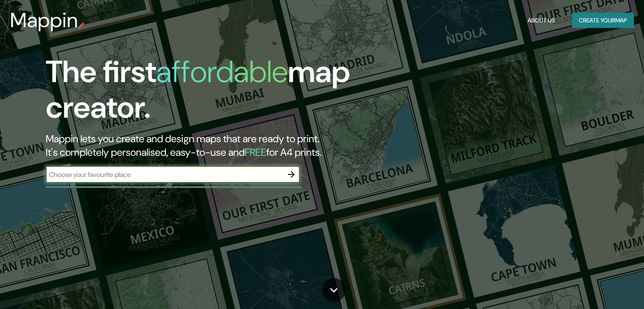 The image size is (644, 309). What do you see at coordinates (44, 20) in the screenshot?
I see `h3: Mappin` at bounding box center [44, 20].